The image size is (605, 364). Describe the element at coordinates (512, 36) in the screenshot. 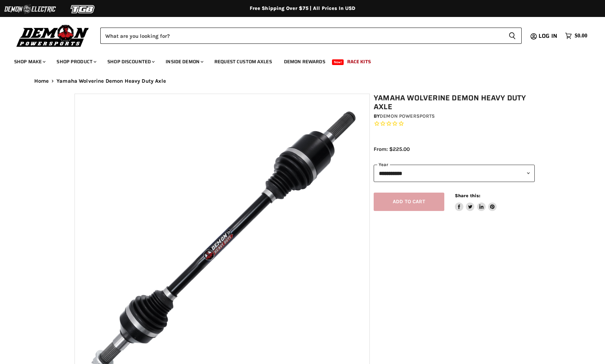

I see `button: Search` at that location.